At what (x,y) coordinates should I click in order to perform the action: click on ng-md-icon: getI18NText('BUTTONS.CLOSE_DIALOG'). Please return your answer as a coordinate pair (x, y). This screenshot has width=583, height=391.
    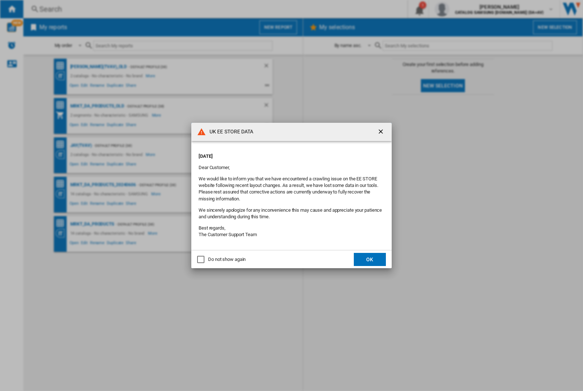
    Looking at the image, I should click on (382, 132).